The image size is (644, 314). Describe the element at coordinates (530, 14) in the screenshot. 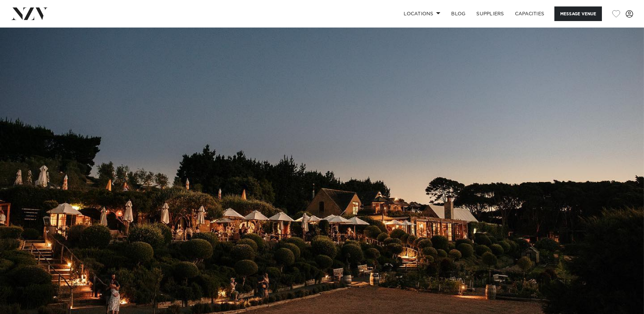

I see `a: Capacities` at that location.